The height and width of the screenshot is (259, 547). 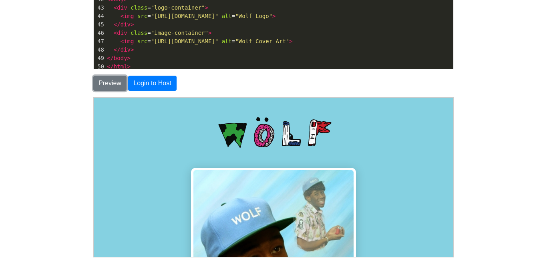 What do you see at coordinates (99, 58) in the screenshot?
I see `div: 49` at bounding box center [99, 58].